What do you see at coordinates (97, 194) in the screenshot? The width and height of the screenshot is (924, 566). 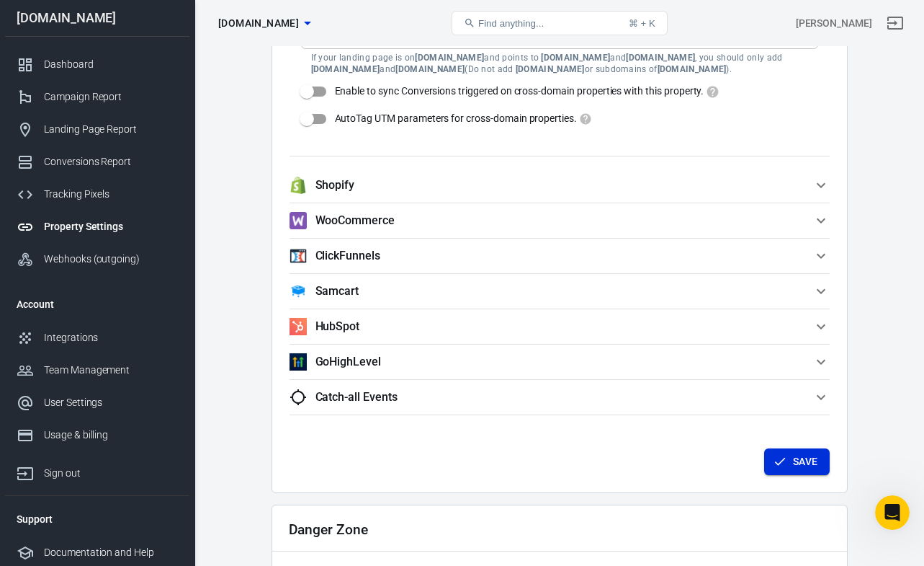 I see `a: Tracking Pixels` at bounding box center [97, 194].